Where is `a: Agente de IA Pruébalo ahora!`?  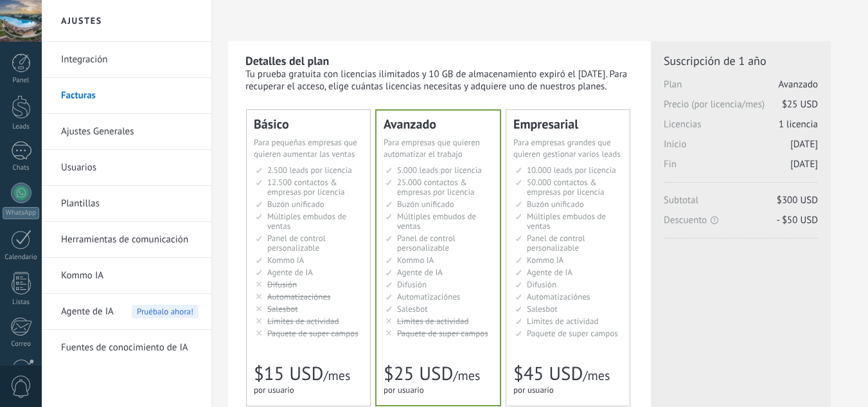
a: Agente de IA Pruébalo ahora! is located at coordinates (130, 311).